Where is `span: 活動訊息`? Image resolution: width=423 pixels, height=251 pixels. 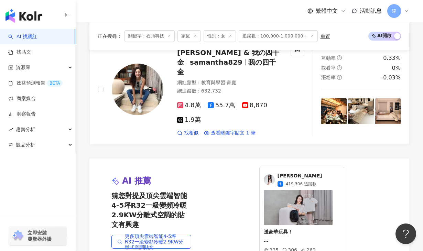 span: 活動訊息 is located at coordinates (371, 11).